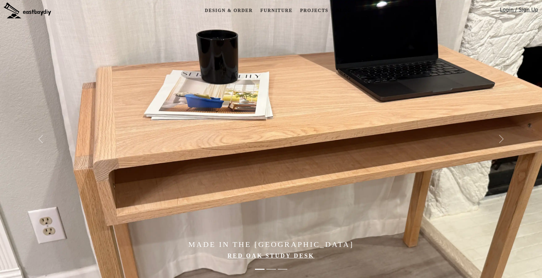 This screenshot has width=542, height=278. I want to click on img: eastbaydiy, so click(27, 10).